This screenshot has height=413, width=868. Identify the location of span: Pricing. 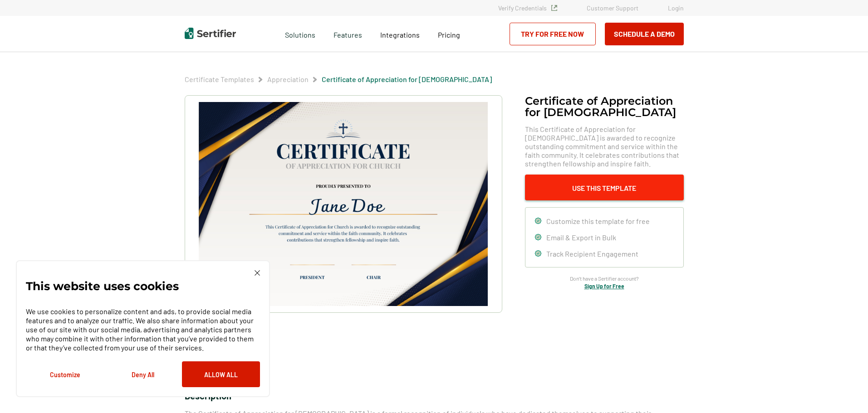
(449, 35).